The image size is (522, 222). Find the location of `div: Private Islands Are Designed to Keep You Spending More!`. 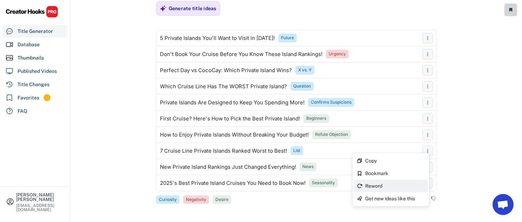

div: Private Islands Are Designed to Keep You Spending More! is located at coordinates (232, 103).